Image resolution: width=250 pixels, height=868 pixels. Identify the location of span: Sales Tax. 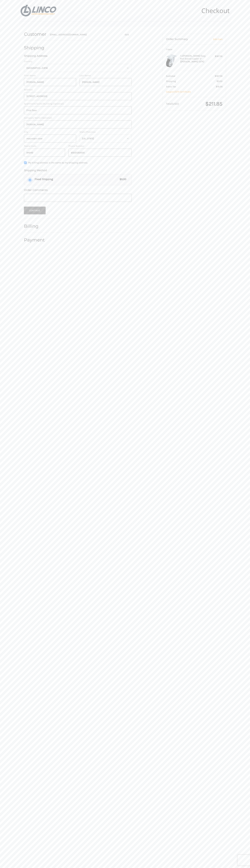
(171, 87).